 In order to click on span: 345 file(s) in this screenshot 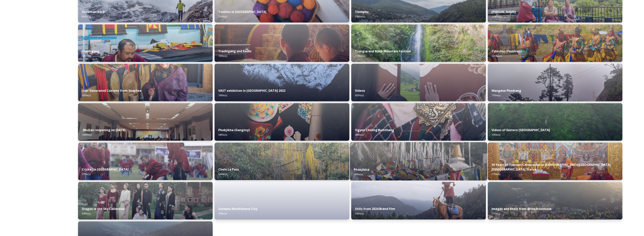, I will do `click(497, 56)`.